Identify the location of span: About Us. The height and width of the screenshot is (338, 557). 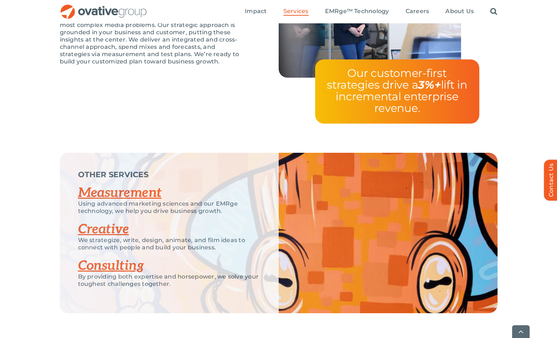
(459, 11).